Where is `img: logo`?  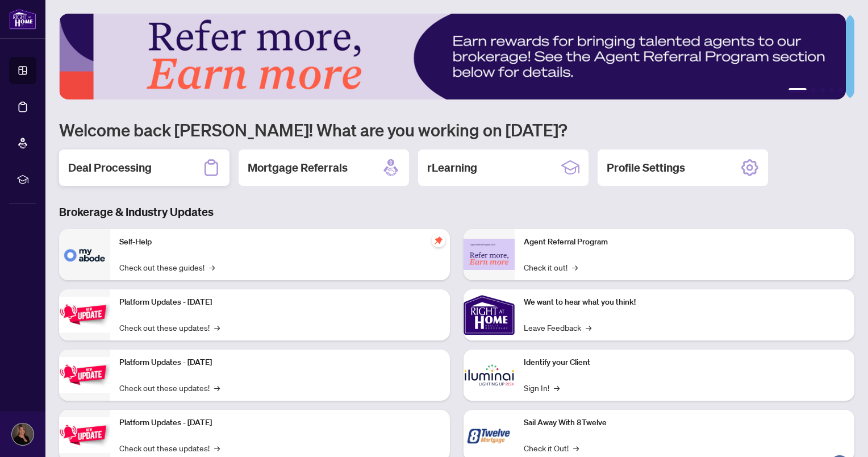
img: logo is located at coordinates (23, 19).